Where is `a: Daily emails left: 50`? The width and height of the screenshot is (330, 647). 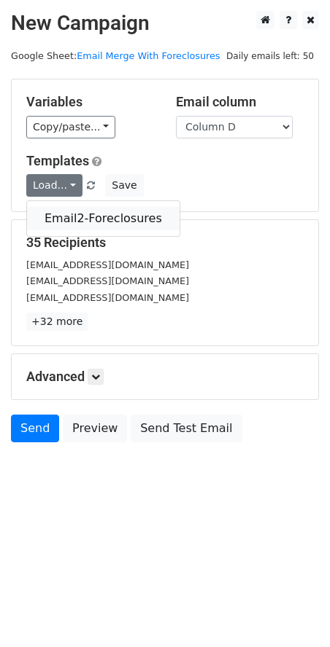
a: Daily emails left: 50 is located at coordinates (270, 55).